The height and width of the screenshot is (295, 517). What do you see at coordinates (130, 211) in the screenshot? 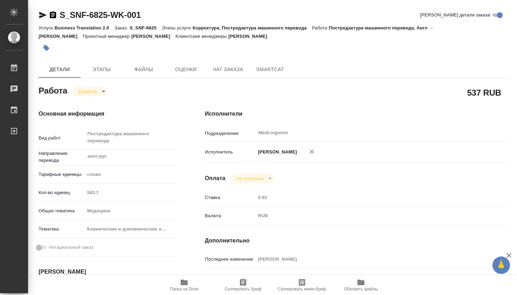
I see `div: Медицина` at bounding box center [130, 211].